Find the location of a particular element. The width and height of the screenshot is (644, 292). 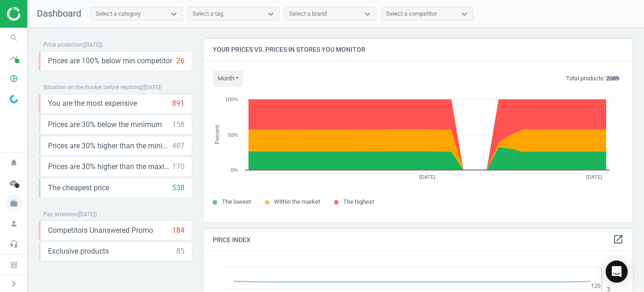

span: Prices are 30% below the minimum is located at coordinates (105, 124).